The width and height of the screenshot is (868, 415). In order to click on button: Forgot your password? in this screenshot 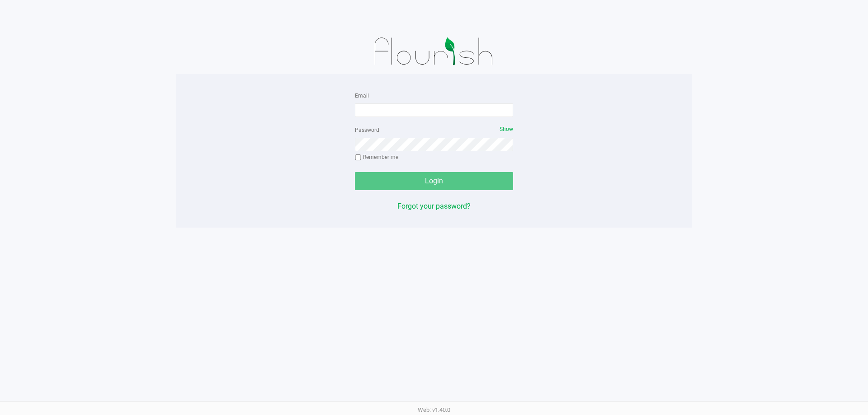, I will do `click(434, 206)`.